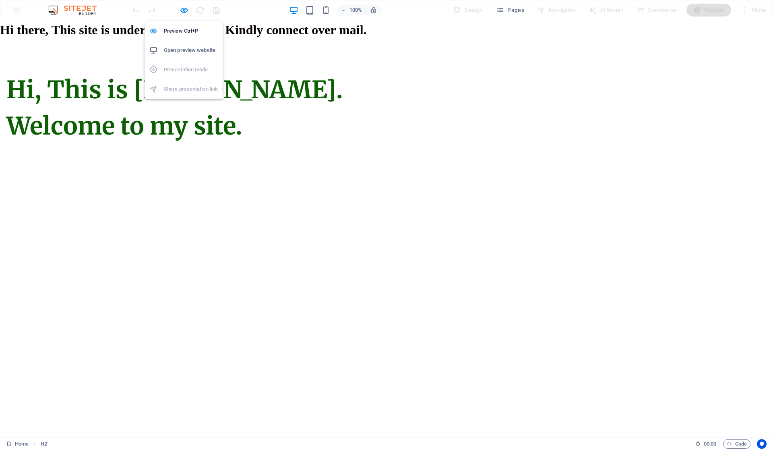 The height and width of the screenshot is (450, 773). What do you see at coordinates (44, 444) in the screenshot?
I see `nav: breadcrumb` at bounding box center [44, 444].